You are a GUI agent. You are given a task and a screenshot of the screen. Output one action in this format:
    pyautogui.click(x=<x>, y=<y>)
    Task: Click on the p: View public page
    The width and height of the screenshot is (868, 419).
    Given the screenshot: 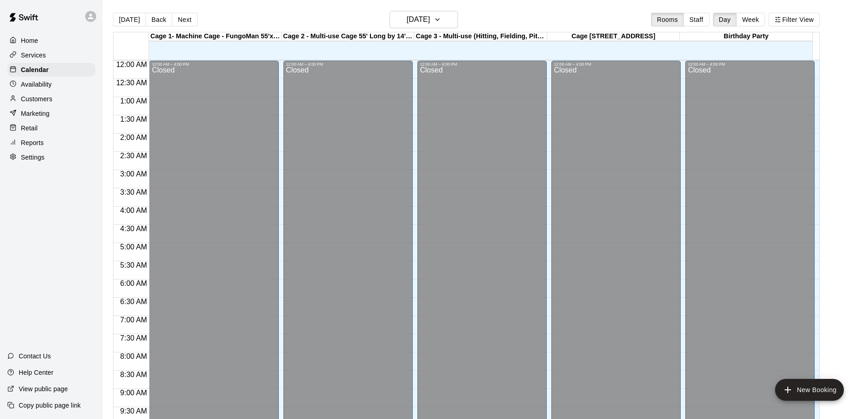 What is the action you would take?
    pyautogui.click(x=43, y=389)
    